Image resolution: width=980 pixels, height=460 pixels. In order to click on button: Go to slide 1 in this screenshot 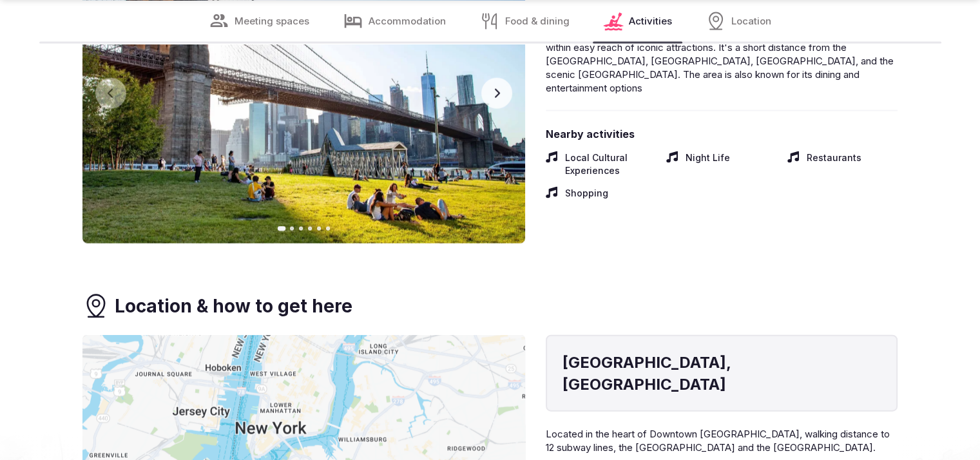, I will do `click(281, 229)`.